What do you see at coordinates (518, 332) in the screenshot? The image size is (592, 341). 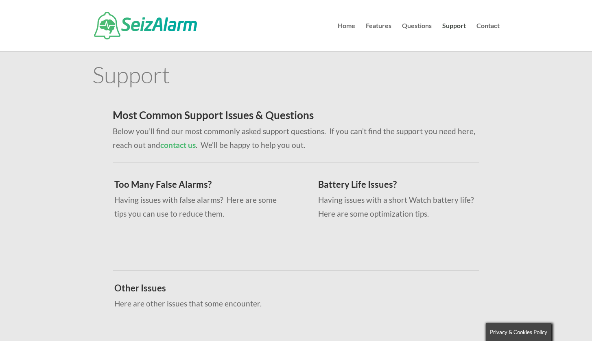 I see `span: Privacy & Cookies Policy` at bounding box center [518, 332].